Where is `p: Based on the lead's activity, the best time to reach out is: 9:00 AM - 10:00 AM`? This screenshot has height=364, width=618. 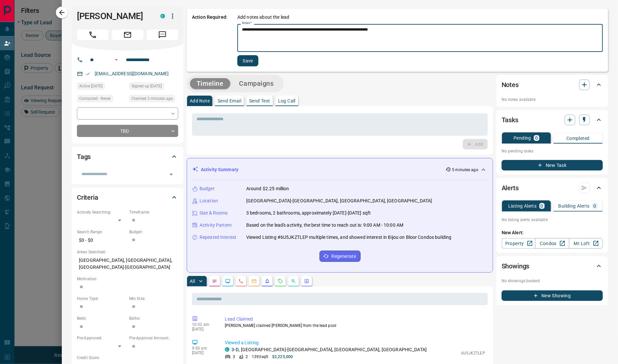 p: Based on the lead's activity, the best time to reach out is: 9:00 AM - 10:00 AM is located at coordinates (325, 225).